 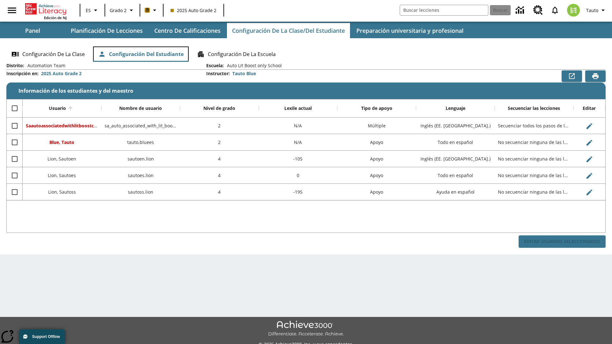 I want to click on span: Automation Team, so click(x=45, y=66).